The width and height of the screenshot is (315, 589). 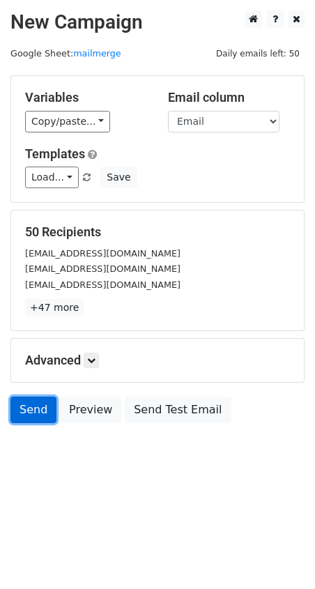 I want to click on h5: Variables, so click(x=86, y=98).